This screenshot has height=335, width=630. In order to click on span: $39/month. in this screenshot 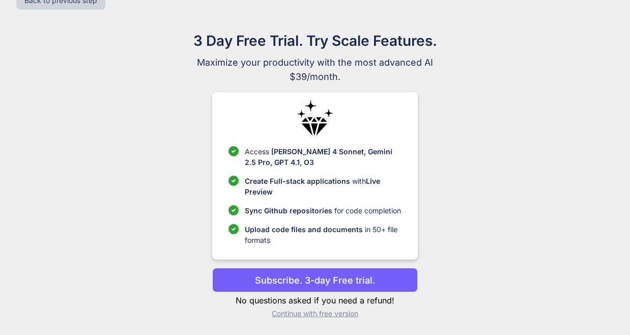, I will do `click(315, 77)`.